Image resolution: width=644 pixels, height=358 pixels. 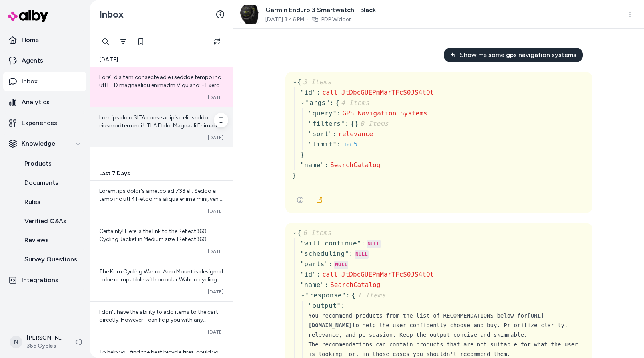 I want to click on p: Experiences, so click(x=39, y=123).